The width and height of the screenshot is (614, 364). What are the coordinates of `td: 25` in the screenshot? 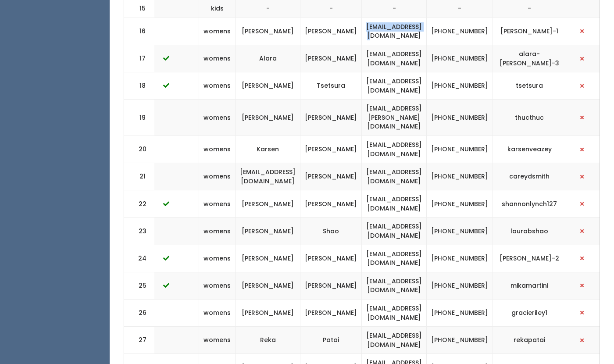 It's located at (140, 285).